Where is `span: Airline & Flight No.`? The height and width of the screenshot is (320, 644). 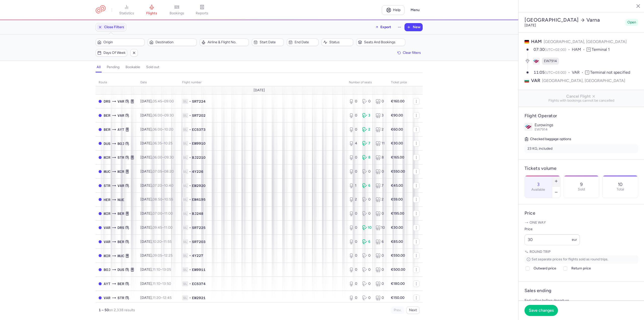 span: Airline & Flight No. is located at coordinates (227, 42).